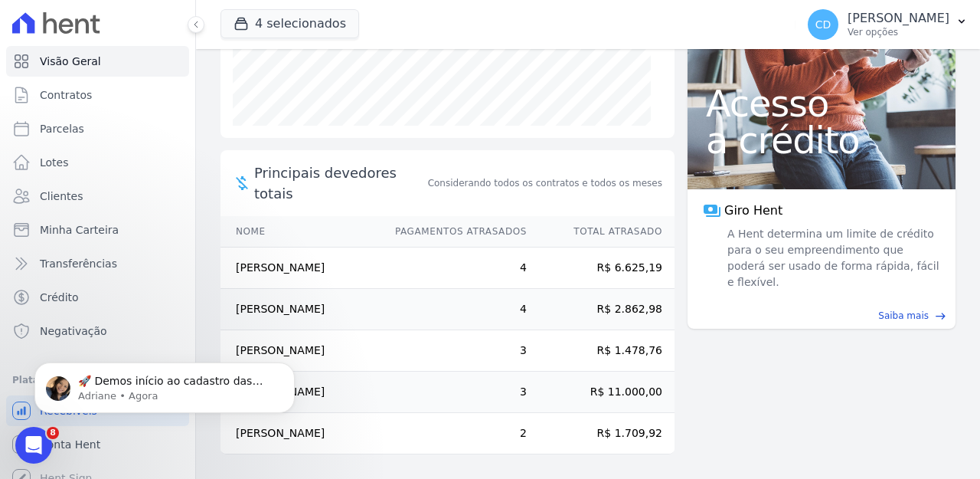 The height and width of the screenshot is (479, 980). Describe the element at coordinates (97, 196) in the screenshot. I see `a: Clientes` at that location.